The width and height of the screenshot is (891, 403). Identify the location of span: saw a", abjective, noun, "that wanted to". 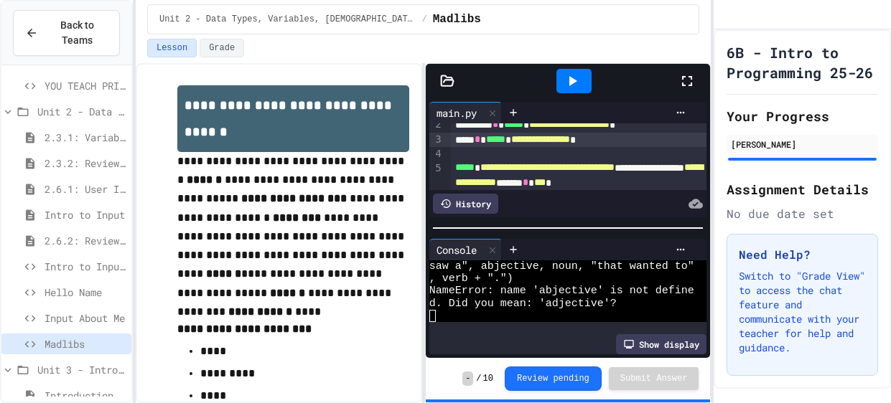
(561, 266).